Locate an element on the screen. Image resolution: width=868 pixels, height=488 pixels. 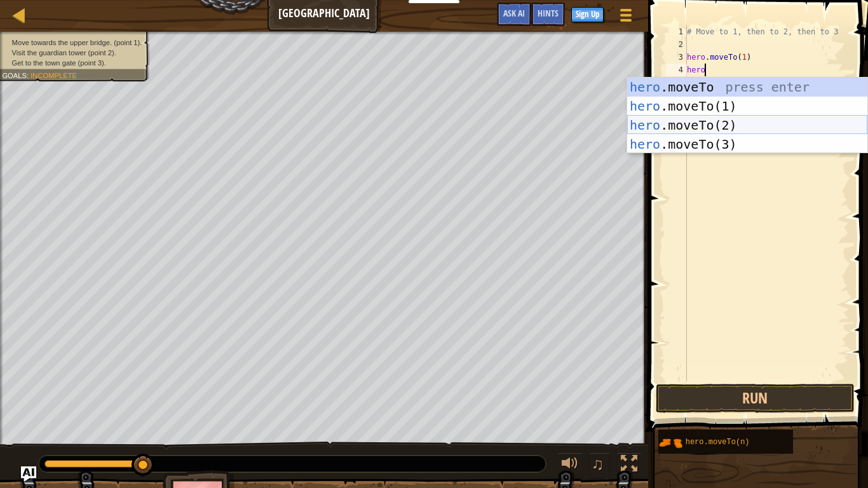
span: Incomplete is located at coordinates (54, 75).